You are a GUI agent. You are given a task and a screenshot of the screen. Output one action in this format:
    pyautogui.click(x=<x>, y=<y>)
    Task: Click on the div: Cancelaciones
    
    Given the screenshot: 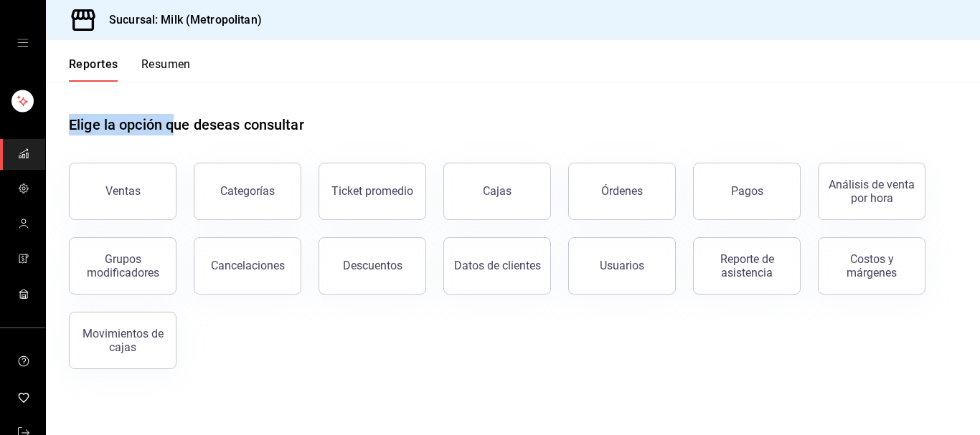 What is the action you would take?
    pyautogui.click(x=247, y=265)
    